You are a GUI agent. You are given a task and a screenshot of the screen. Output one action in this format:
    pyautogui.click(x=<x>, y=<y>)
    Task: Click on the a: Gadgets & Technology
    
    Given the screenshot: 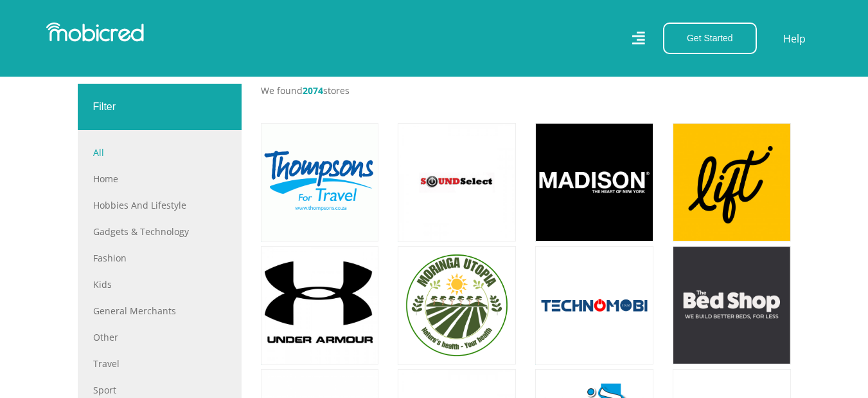 What is the action you would take?
    pyautogui.click(x=159, y=231)
    